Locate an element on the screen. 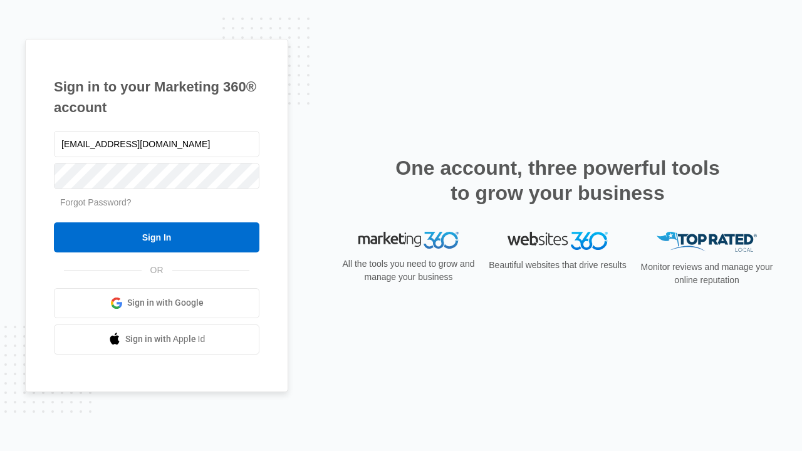 Image resolution: width=802 pixels, height=451 pixels. span: Sign in with Apple Id is located at coordinates (165, 339).